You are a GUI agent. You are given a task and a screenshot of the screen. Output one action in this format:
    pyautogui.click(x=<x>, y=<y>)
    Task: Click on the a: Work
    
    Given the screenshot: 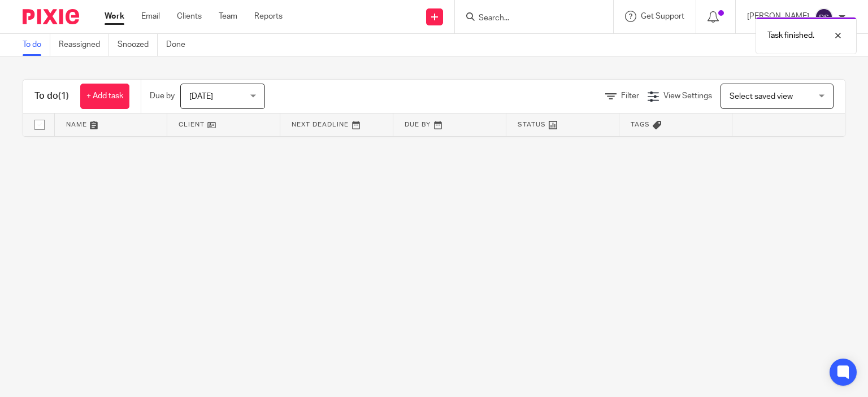 What is the action you would take?
    pyautogui.click(x=114, y=17)
    